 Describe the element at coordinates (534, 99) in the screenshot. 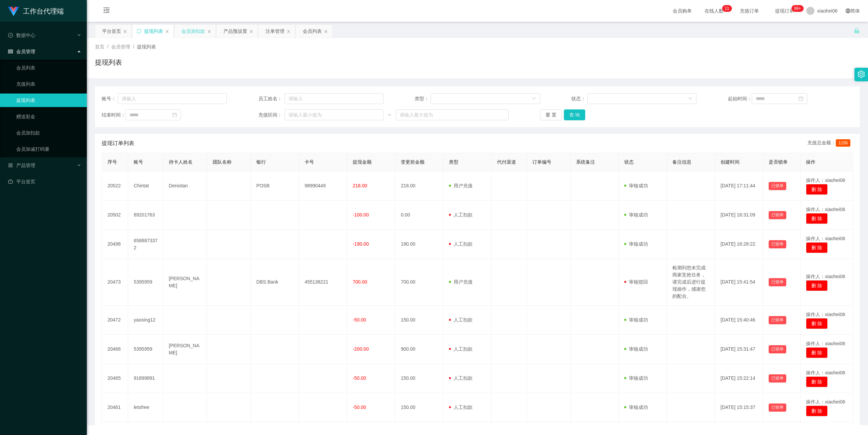

I see `i: 图标: down` at that location.